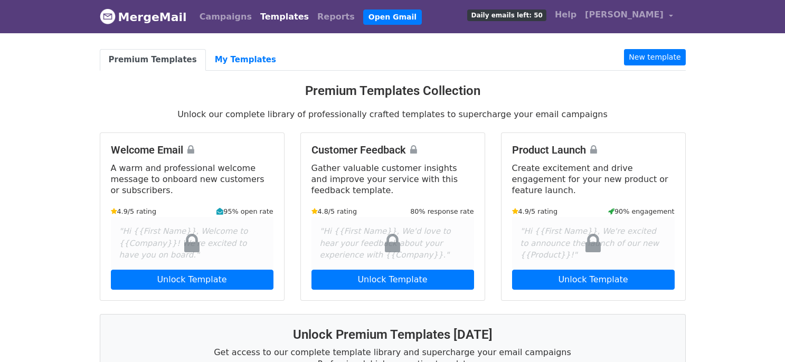 The width and height of the screenshot is (785, 362). Describe the element at coordinates (393, 179) in the screenshot. I see `p: Gather valuable customer insights and improve your service with this feedback template.` at that location.